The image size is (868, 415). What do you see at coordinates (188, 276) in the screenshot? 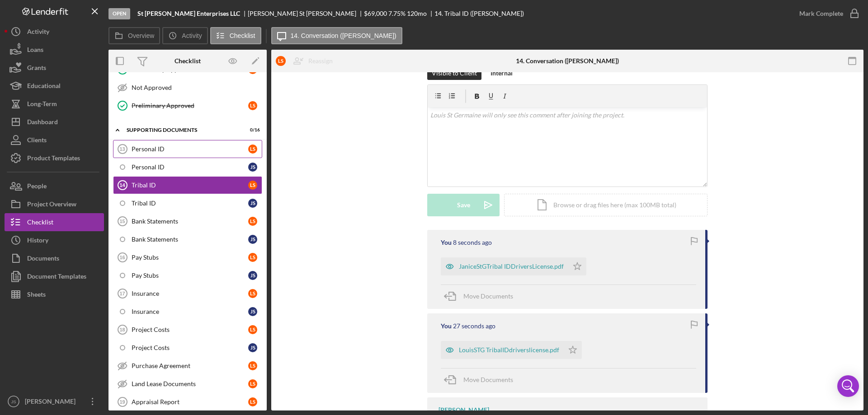
I see `a: Pay StubsJS` at bounding box center [188, 276].